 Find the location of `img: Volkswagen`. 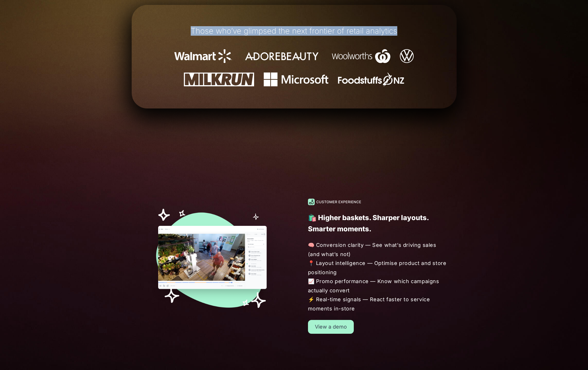

img: Volkswagen is located at coordinates (407, 56).